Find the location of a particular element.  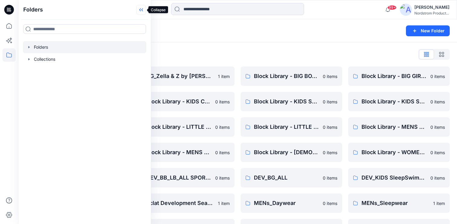

a: Block Library - KIDS CPSC0 items is located at coordinates (184, 102).